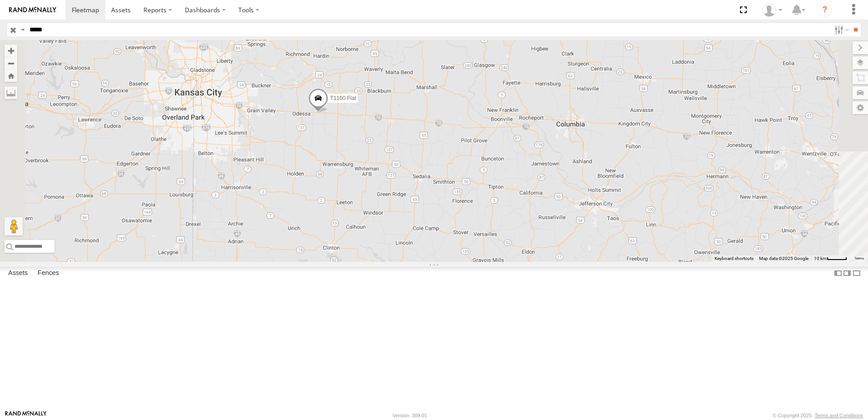  Describe the element at coordinates (734, 259) in the screenshot. I see `button: Keyboard shortcuts` at that location.